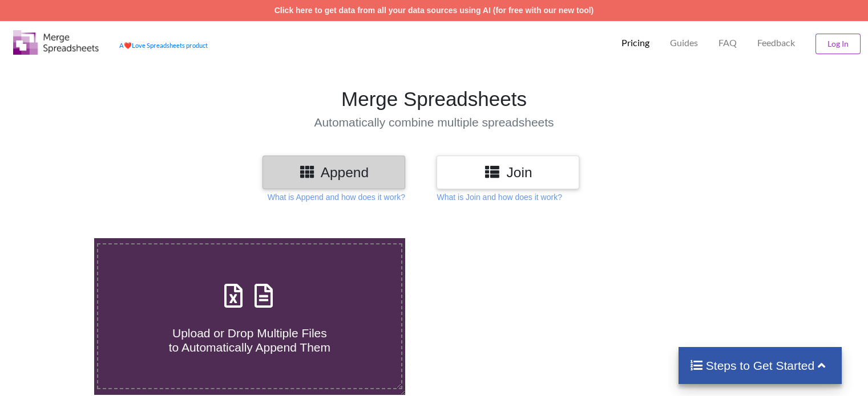  Describe the element at coordinates (336, 197) in the screenshot. I see `p: What is Append and how does it work?` at that location.